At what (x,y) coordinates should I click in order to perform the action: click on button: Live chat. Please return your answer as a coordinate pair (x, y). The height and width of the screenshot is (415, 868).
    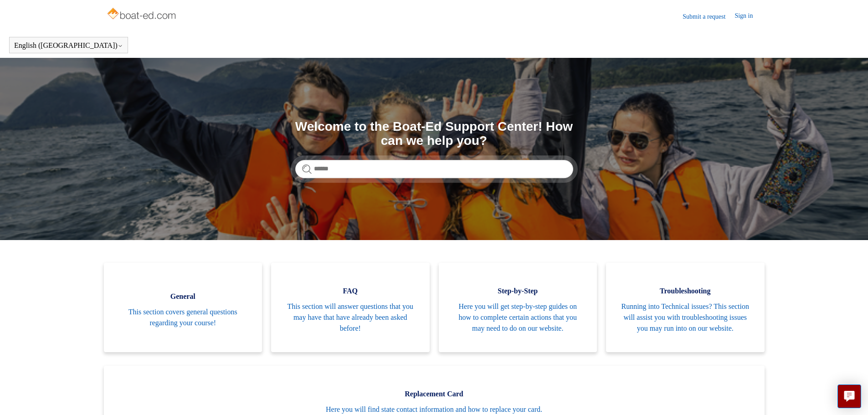
    Looking at the image, I should click on (850, 397).